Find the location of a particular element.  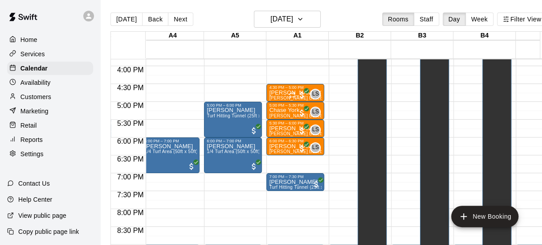

div: Calendar is located at coordinates (50, 68).